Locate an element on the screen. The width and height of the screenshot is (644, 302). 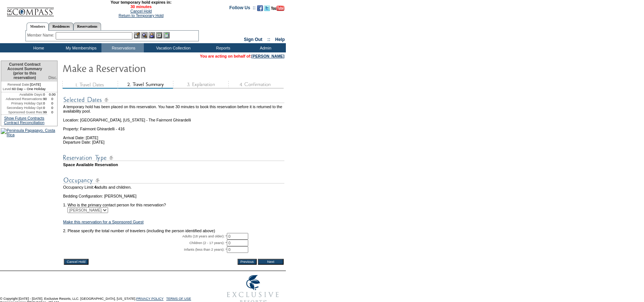
a: Help is located at coordinates (280, 40).